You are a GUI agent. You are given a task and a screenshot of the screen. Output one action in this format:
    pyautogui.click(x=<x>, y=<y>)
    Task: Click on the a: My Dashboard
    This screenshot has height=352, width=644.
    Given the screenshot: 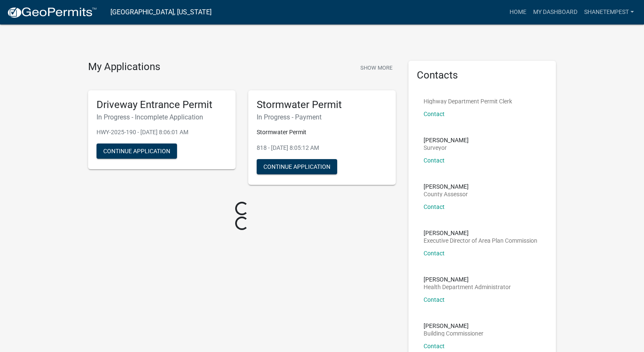 What is the action you would take?
    pyautogui.click(x=555, y=12)
    